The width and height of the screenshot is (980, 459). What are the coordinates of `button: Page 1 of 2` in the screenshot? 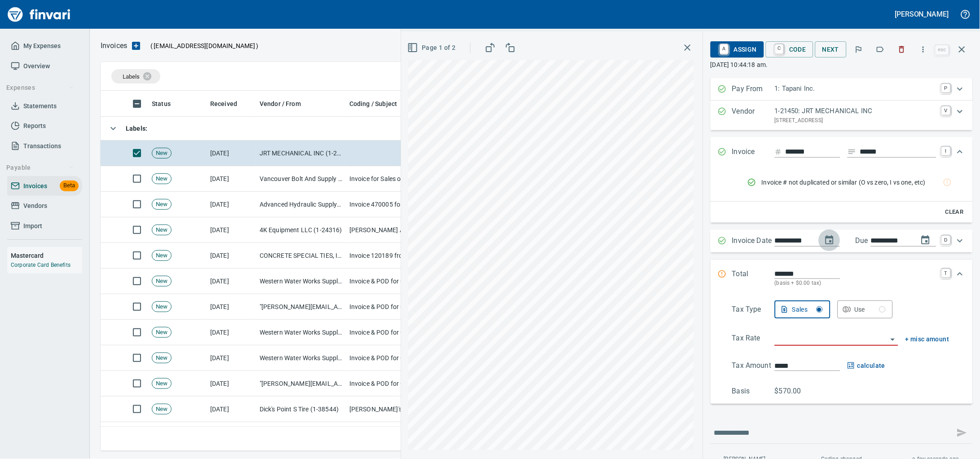 It's located at (432, 48).